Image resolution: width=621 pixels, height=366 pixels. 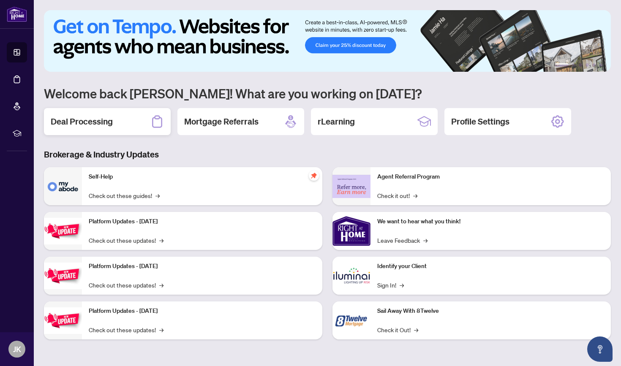 What do you see at coordinates (17, 349) in the screenshot?
I see `span: JK` at bounding box center [17, 349].